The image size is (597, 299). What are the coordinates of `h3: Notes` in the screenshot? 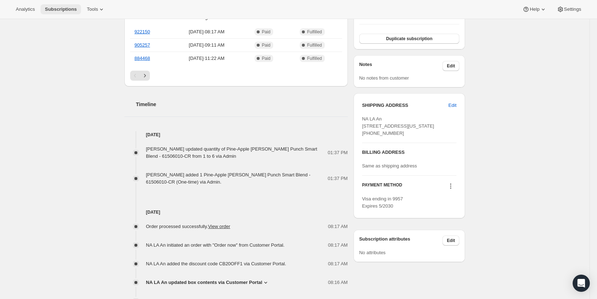 It's located at (401, 66).